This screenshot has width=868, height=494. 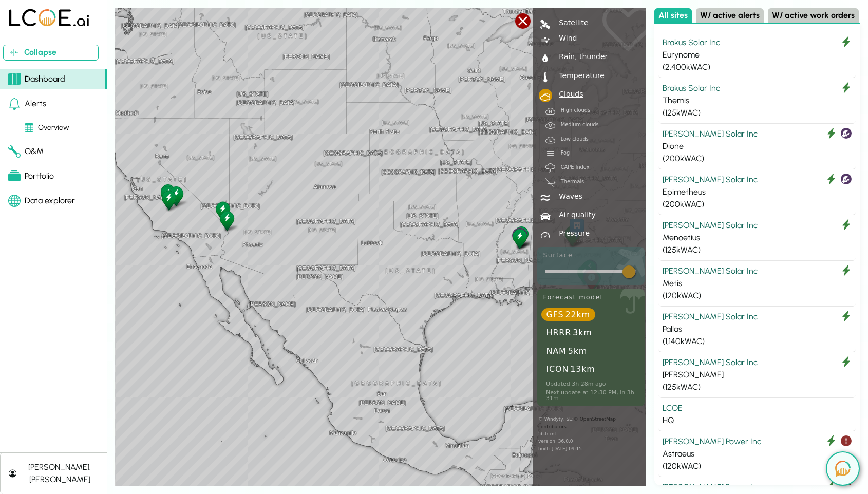 I want to click on small: 13km, so click(x=583, y=369).